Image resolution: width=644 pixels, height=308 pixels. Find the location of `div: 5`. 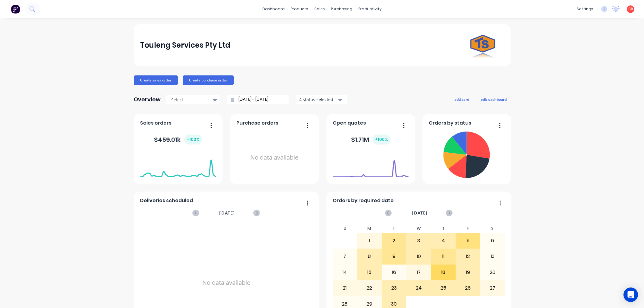

div: 5 is located at coordinates (468, 240).